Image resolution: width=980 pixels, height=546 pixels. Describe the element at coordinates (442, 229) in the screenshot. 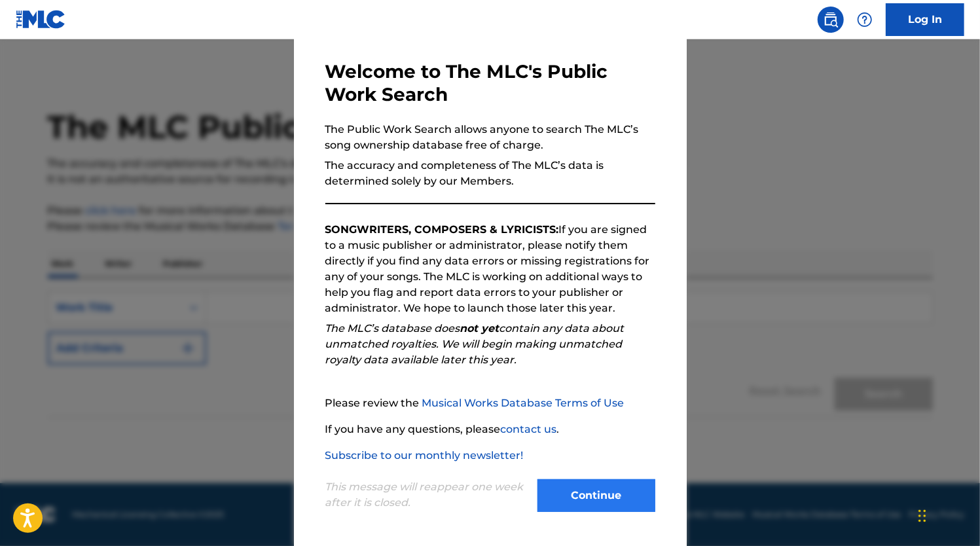

I see `strong: SONGWRITERS, COMPOSERS & LYRICISTS:` at that location.